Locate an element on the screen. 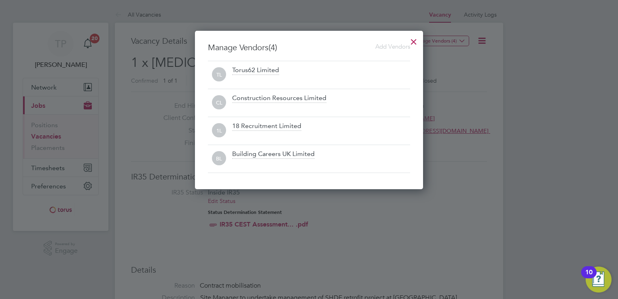  button: Open Resource Center, 10 new notifications is located at coordinates (599, 279).